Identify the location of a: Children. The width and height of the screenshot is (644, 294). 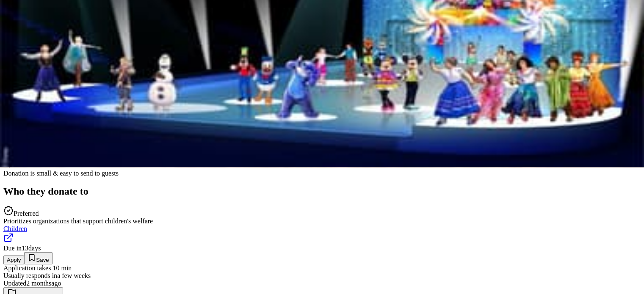
(322, 235).